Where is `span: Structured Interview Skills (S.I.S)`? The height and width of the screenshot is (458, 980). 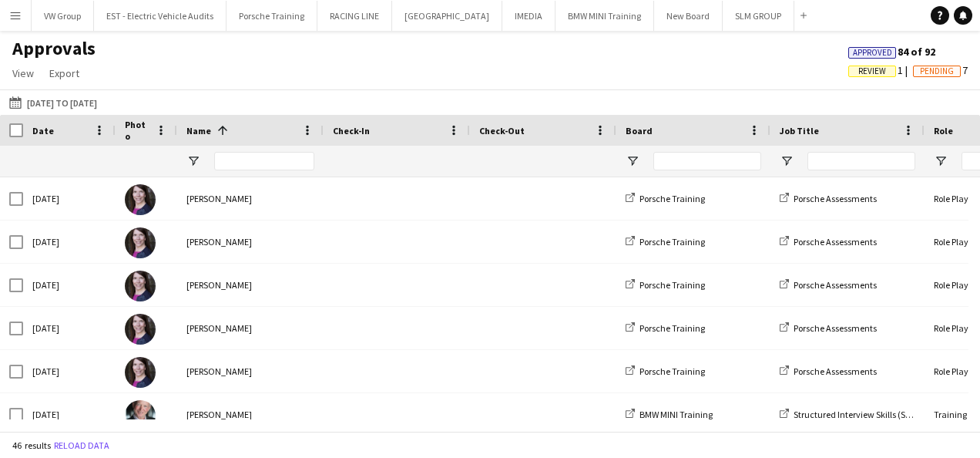
span: Structured Interview Skills (S.I.S) is located at coordinates (857, 414).